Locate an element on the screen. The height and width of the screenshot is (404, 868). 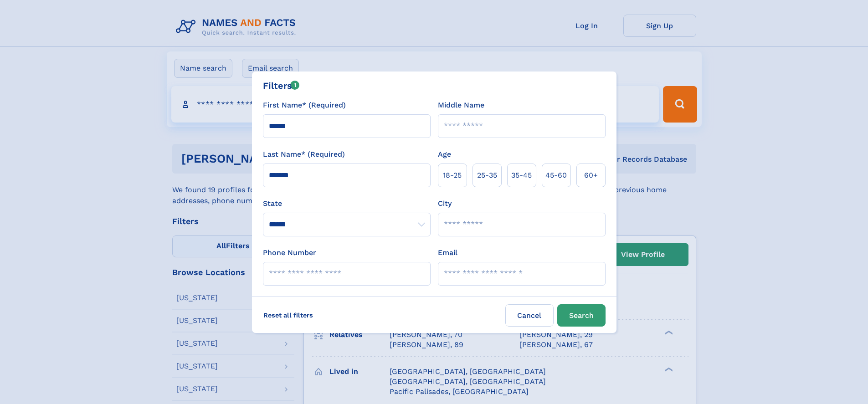
label: Age is located at coordinates (444, 155).